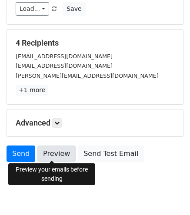 The image size is (190, 215). I want to click on div: Chat Widget, so click(168, 194).